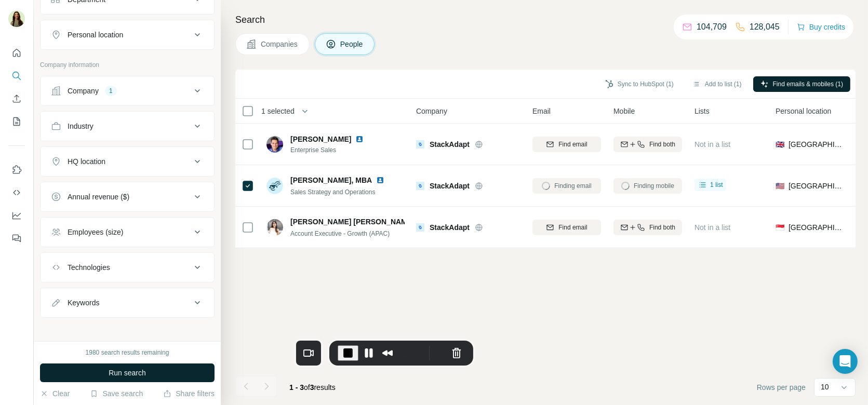  What do you see at coordinates (16, 99) in the screenshot?
I see `button: Enrich CSV` at bounding box center [16, 99].